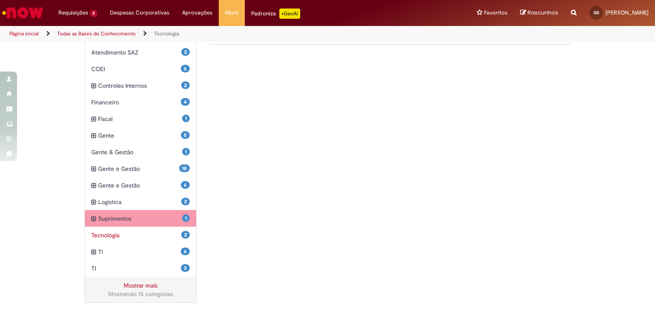 This screenshot has width=655, height=311. What do you see at coordinates (140, 186) in the screenshot?
I see `div: expandir categoria Gente e Gestão 6 Gente e Gestão` at bounding box center [140, 186].